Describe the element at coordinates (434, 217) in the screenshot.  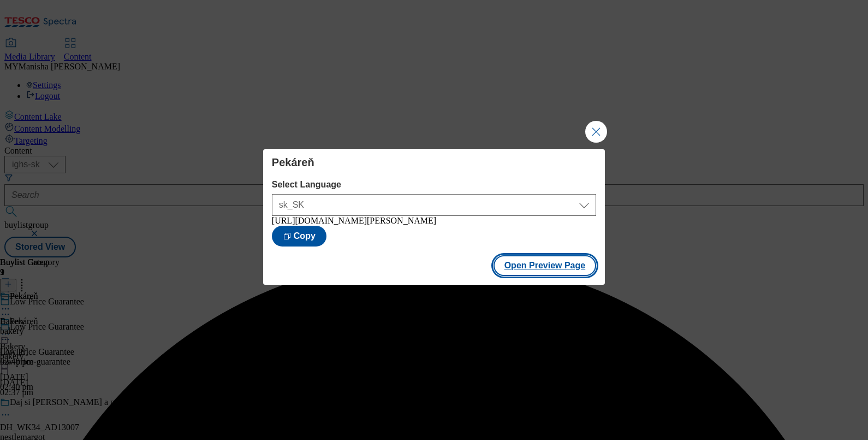
I see `div: Modal` at that location.